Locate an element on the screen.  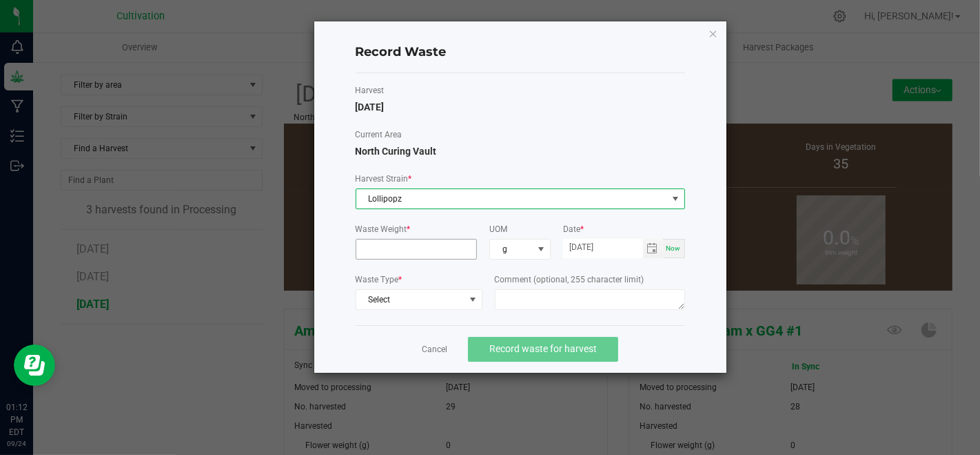
label: Harvest Strain is located at coordinates (521, 178).